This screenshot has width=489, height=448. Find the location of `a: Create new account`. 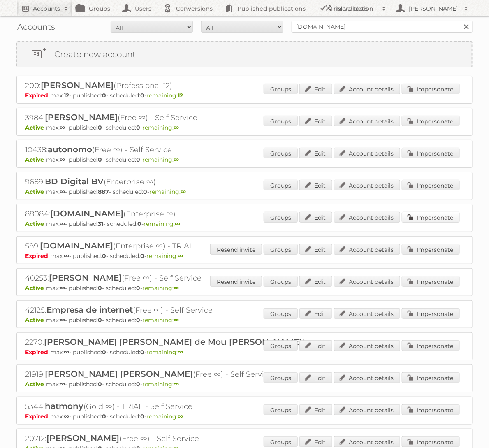

a: Create new account is located at coordinates (244, 54).